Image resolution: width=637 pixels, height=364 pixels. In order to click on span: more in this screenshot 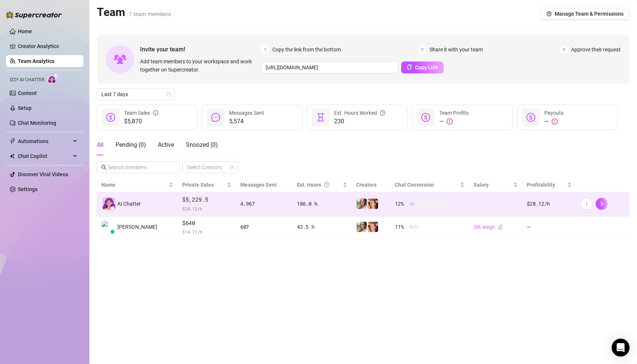, I will do `click(586, 203)`.